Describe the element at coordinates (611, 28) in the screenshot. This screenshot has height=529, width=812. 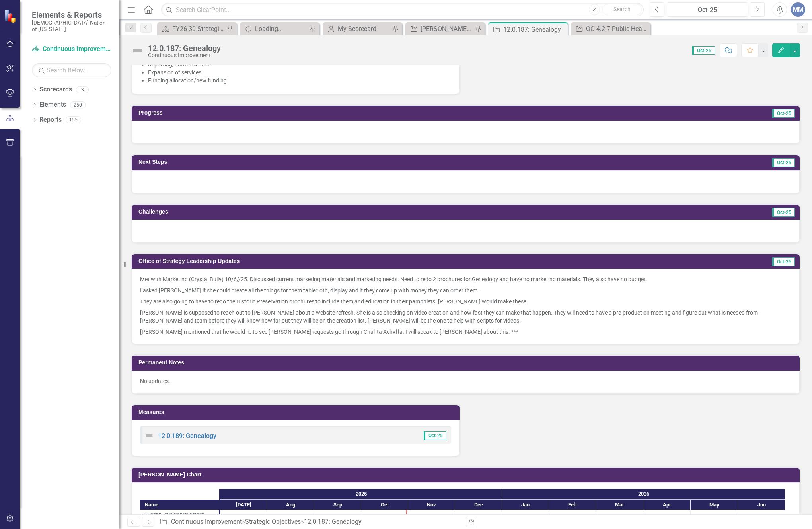
I see `a: OO 4.2.7 Public Health Accreditation` at that location.